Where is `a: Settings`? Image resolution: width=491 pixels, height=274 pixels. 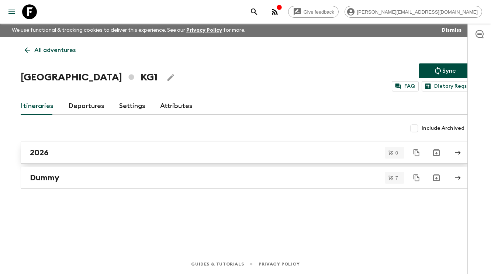 a: Settings is located at coordinates (132, 106).